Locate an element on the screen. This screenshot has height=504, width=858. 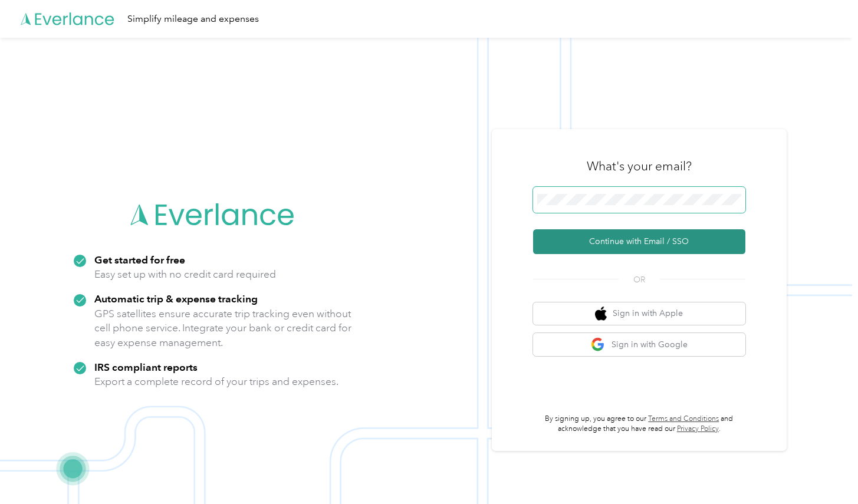
a: Terms and Conditions is located at coordinates (683, 419).